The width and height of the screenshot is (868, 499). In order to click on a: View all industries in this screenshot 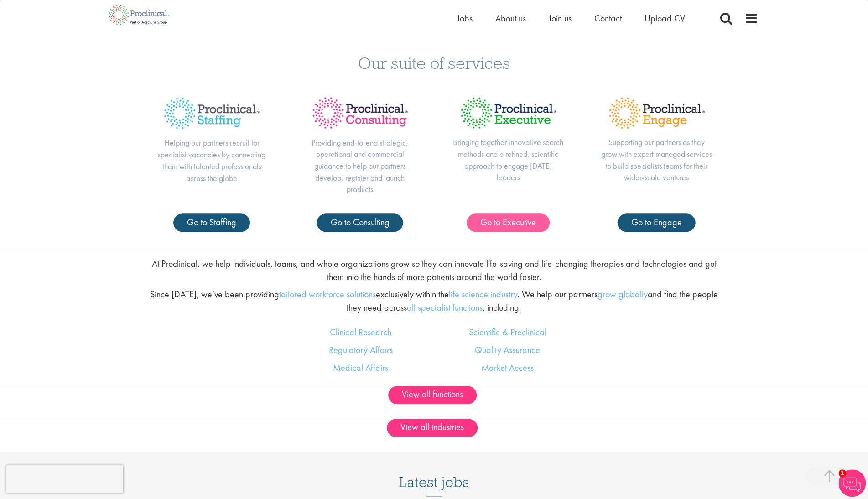, I will do `click(432, 428)`.